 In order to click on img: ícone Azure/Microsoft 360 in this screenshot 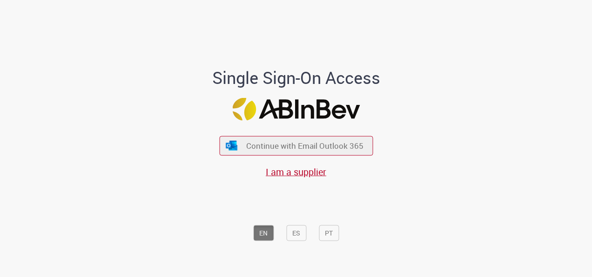, I will do `click(232, 145)`.